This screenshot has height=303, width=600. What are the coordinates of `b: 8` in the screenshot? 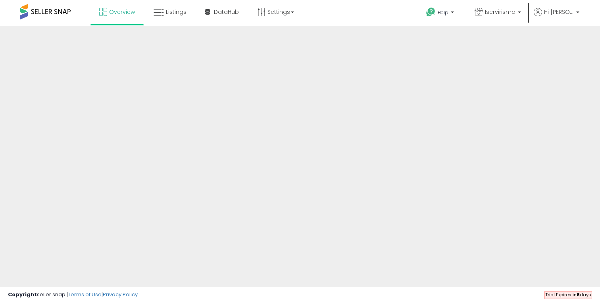 It's located at (578, 295).